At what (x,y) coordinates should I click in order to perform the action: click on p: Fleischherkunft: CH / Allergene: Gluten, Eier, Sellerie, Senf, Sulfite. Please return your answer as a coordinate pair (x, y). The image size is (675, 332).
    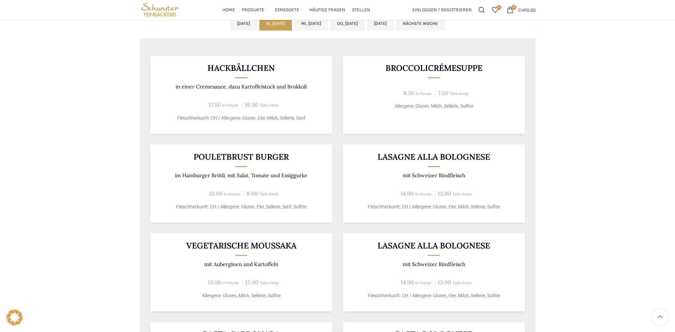
    Looking at the image, I should click on (241, 207).